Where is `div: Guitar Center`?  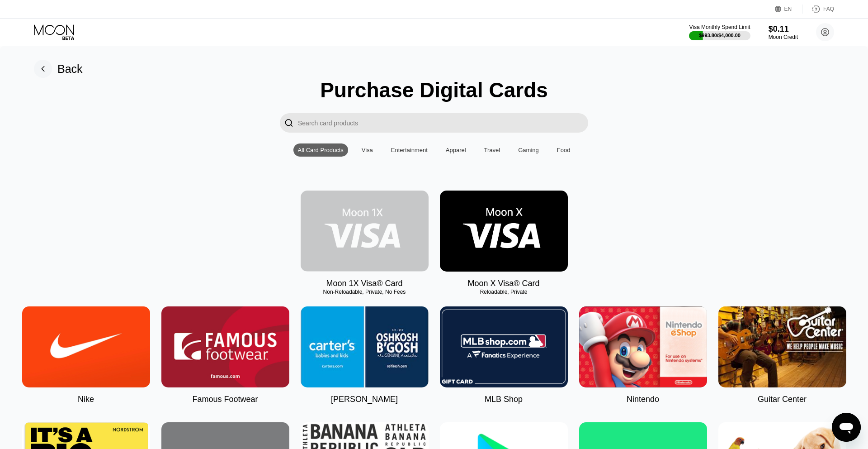
div: Guitar Center is located at coordinates (782, 399).